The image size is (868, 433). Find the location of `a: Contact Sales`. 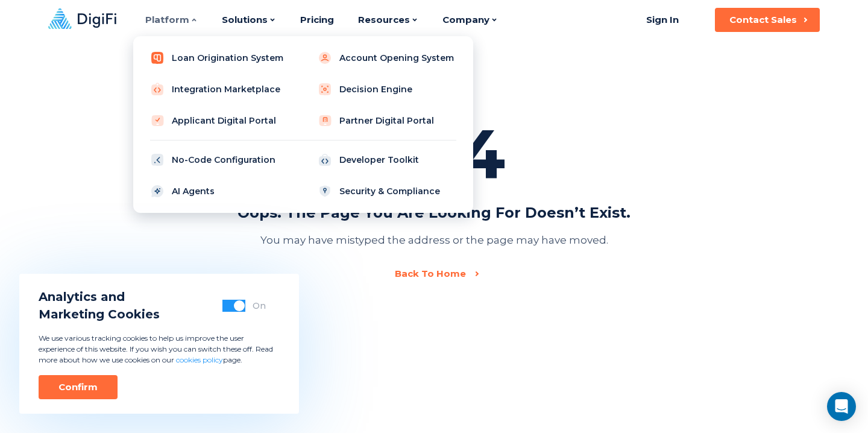

a: Contact Sales is located at coordinates (767, 20).